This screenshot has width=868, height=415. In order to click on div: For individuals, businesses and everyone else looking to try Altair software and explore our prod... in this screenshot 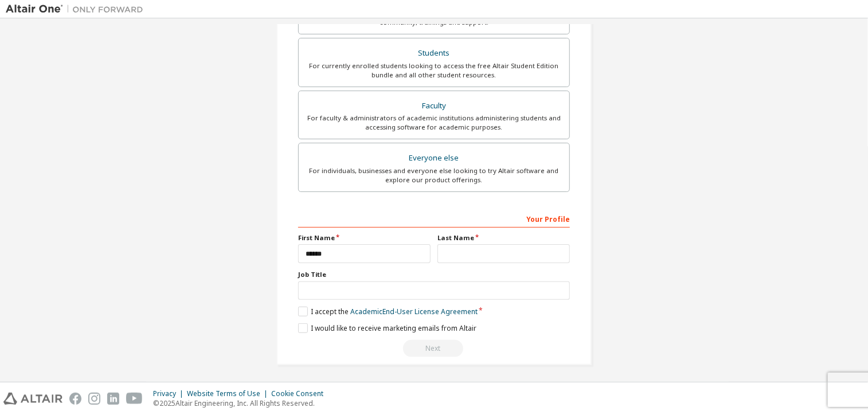, I will do `click(434, 175)`.